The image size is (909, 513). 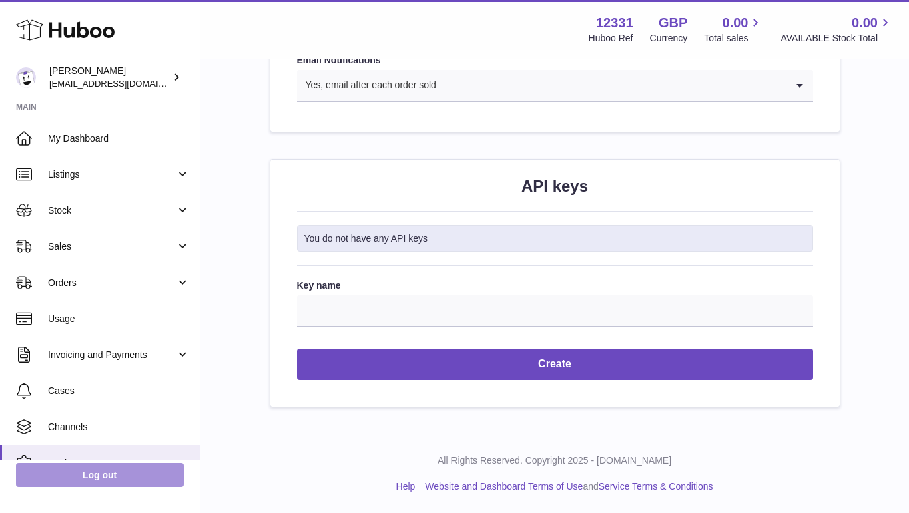 I want to click on input: Search for option, so click(x=611, y=85).